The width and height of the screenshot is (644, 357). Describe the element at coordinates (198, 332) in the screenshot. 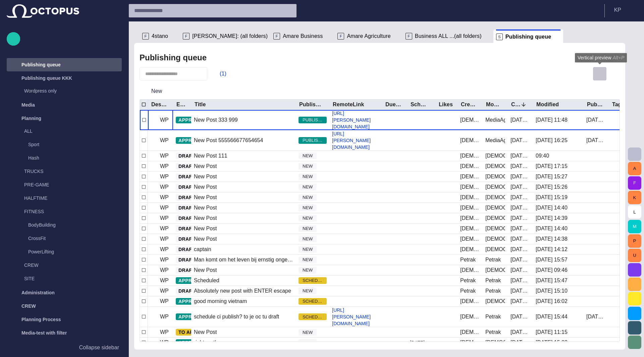

I see `button: TO APPROVE` at that location.